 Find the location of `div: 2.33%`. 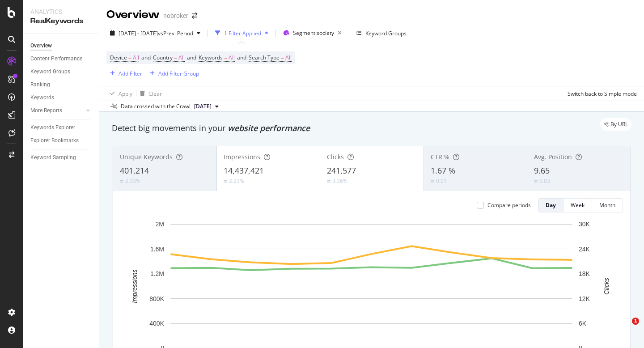

div: 2.33% is located at coordinates (133, 181).